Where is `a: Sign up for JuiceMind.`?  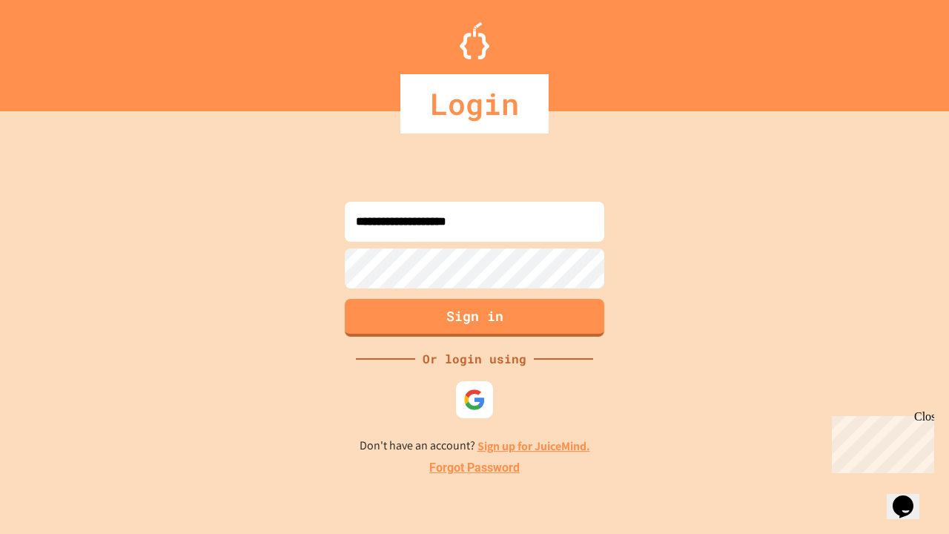 a: Sign up for JuiceMind. is located at coordinates (534, 446).